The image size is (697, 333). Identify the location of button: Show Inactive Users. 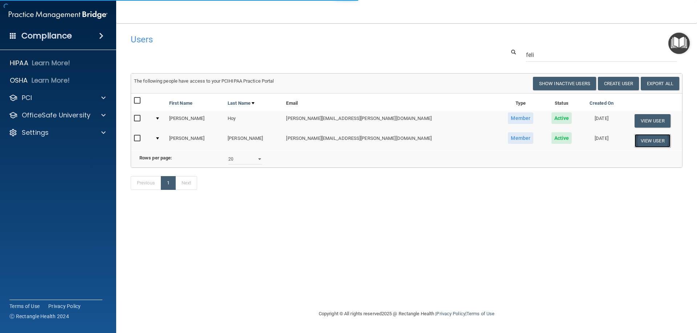
(564, 83).